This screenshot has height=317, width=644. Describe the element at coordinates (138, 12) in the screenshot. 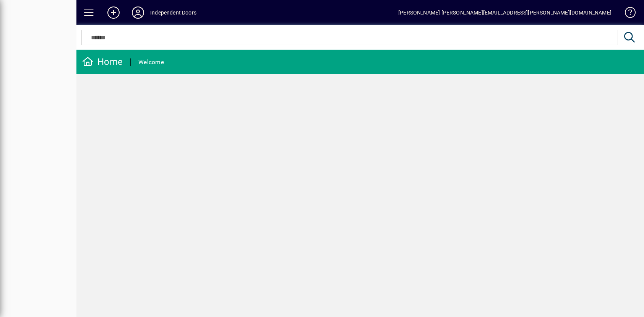

I see `button: Profile` at that location.